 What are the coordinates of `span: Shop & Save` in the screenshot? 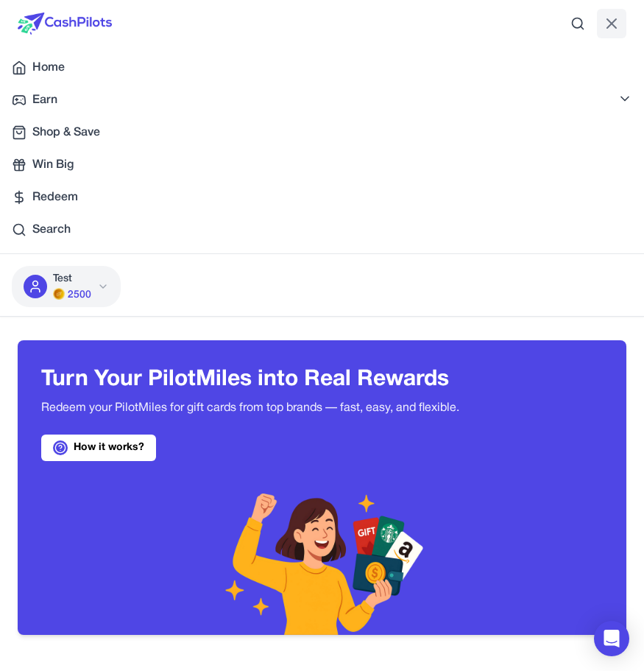 It's located at (66, 133).